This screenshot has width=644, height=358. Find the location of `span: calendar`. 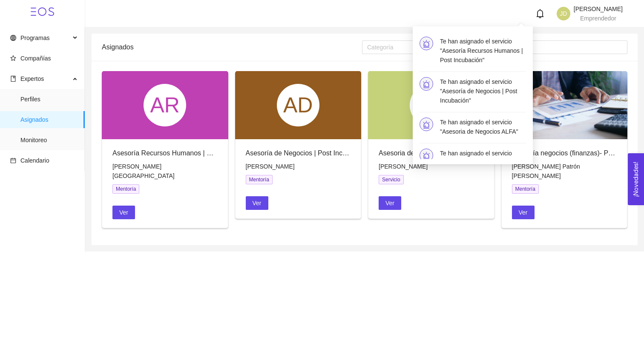

span: calendar is located at coordinates (13, 161).